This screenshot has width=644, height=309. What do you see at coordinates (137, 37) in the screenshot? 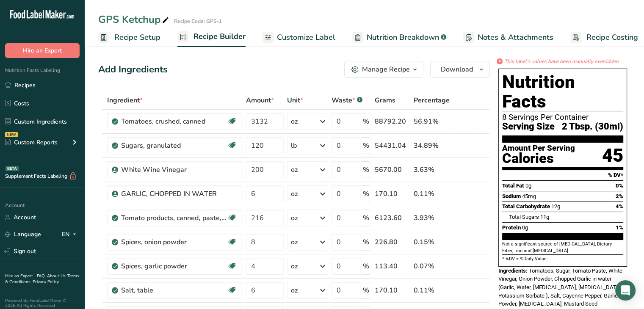
I see `span: Recipe Setup` at bounding box center [137, 37].